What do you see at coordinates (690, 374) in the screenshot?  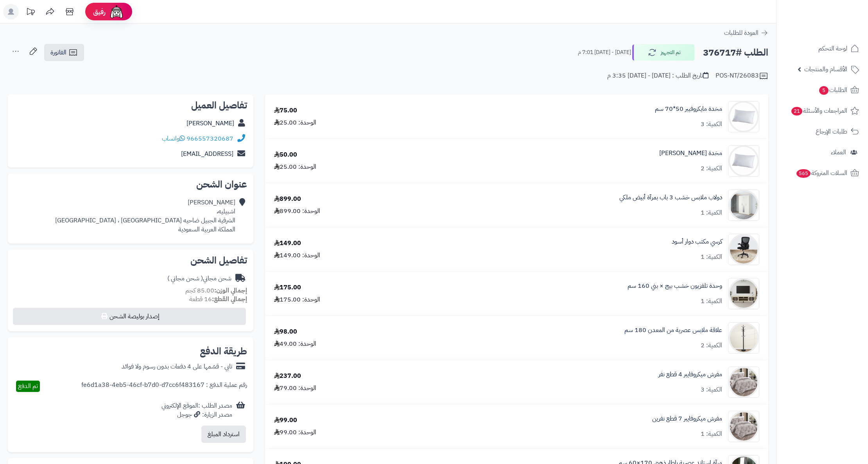 I see `a: مفرش ميكروفايبر 4 قطع نفر` at bounding box center [690, 374].